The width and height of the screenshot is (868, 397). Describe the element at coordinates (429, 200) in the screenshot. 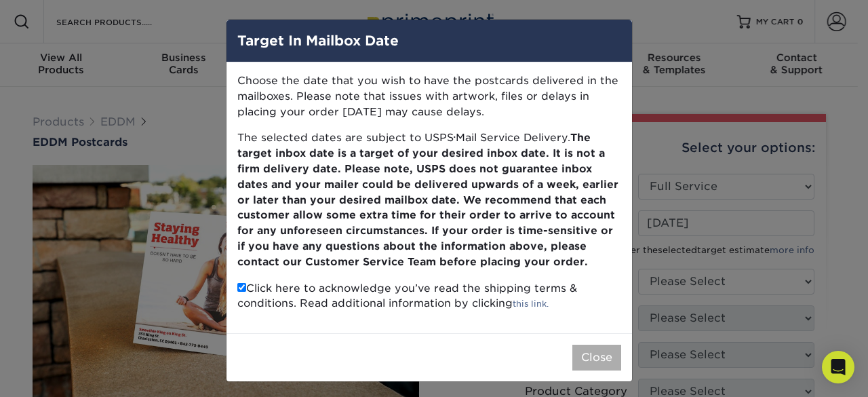

I see `p: The selected dates are subject to USPS Mail Service Delivery.` at that location.